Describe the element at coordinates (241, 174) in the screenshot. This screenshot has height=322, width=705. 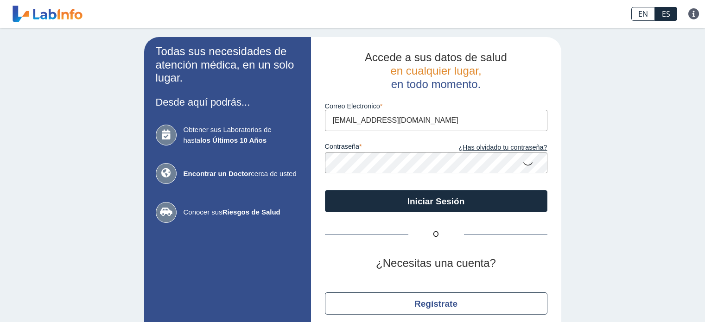
I see `span: cerca de usted` at that location.